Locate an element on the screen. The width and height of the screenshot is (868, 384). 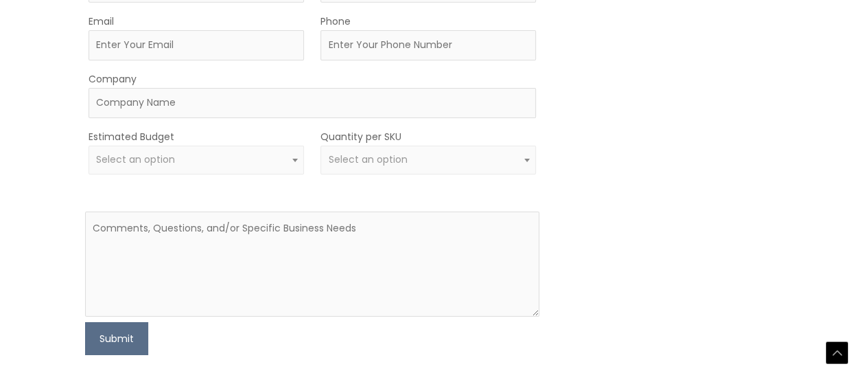
label: Company is located at coordinates (113, 79).